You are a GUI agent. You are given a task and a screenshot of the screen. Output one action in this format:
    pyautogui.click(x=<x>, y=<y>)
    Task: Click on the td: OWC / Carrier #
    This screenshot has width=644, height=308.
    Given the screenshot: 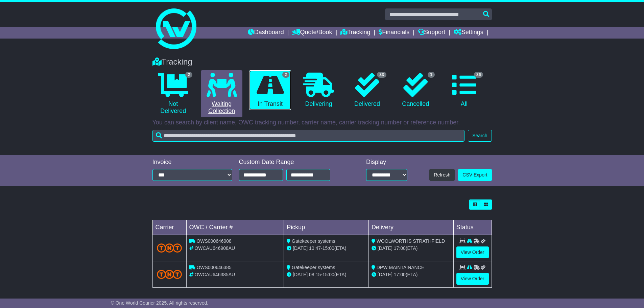 What is the action you would take?
    pyautogui.click(x=235, y=228)
    